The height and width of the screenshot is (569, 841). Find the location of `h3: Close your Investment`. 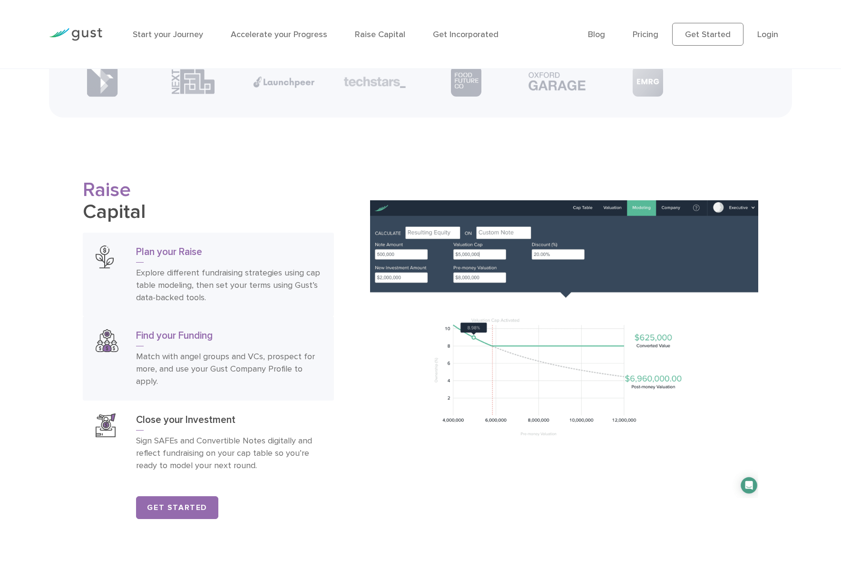

h3: Close your Investment is located at coordinates (228, 422).